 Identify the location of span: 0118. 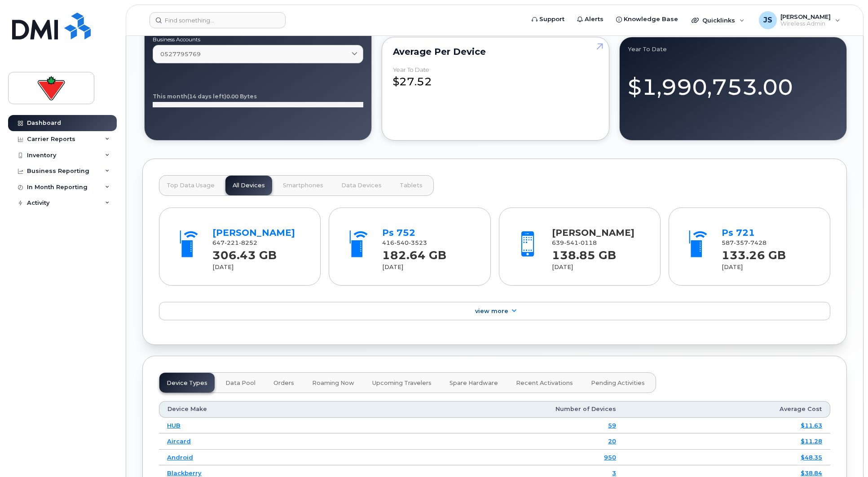
(587, 243).